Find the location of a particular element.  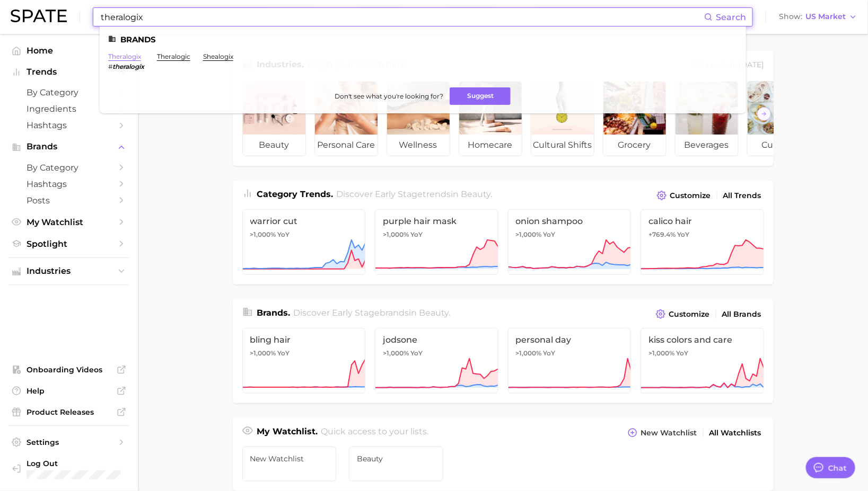

a: Onboarding Videos is located at coordinates (69, 370).